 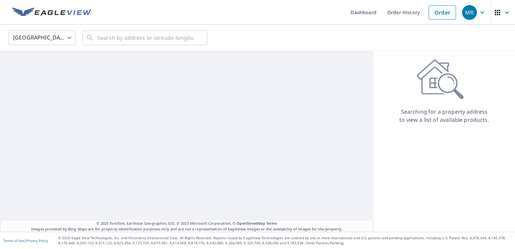 What do you see at coordinates (272, 223) in the screenshot?
I see `a: Terms` at bounding box center [272, 223].